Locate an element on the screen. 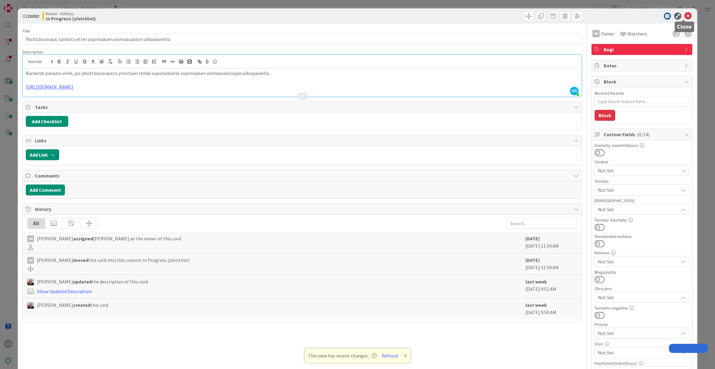  span: Kenno - Kehitys is located at coordinates (71, 14).